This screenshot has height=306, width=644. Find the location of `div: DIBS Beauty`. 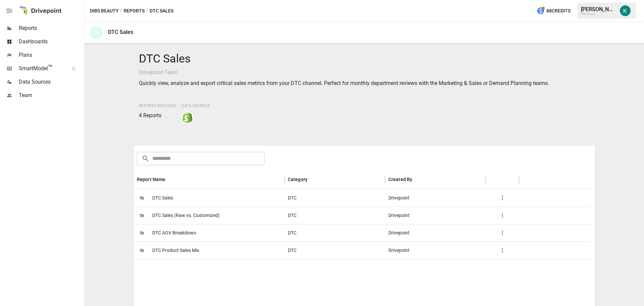

div: DIBS Beauty is located at coordinates (598, 14).